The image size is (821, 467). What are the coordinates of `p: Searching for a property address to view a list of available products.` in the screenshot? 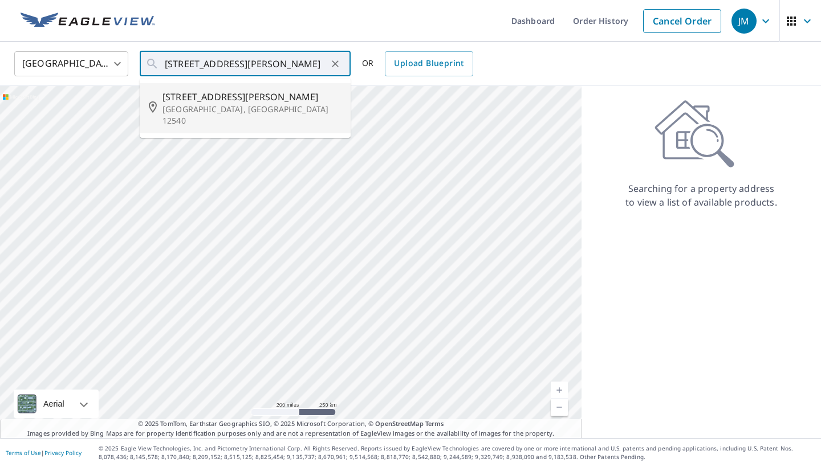 It's located at (701, 195).